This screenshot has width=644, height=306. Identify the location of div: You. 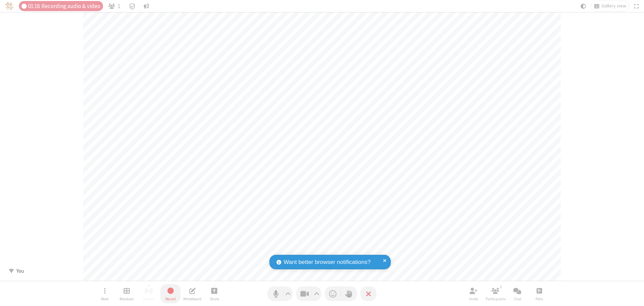
(19, 271).